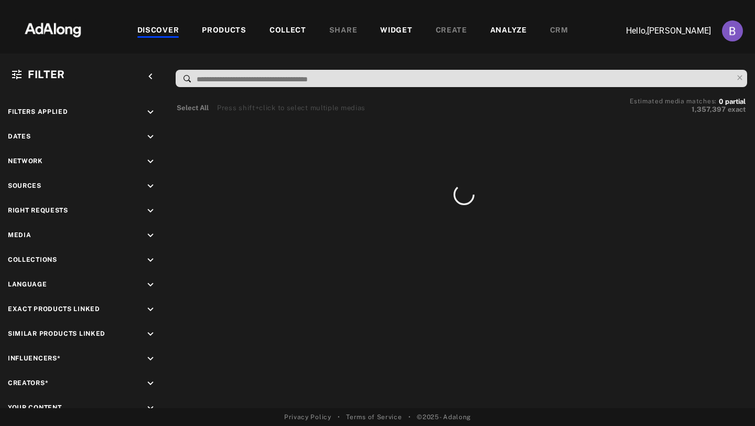 This screenshot has height=426, width=755. Describe the element at coordinates (308, 417) in the screenshot. I see `a: Privacy Policy` at that location.